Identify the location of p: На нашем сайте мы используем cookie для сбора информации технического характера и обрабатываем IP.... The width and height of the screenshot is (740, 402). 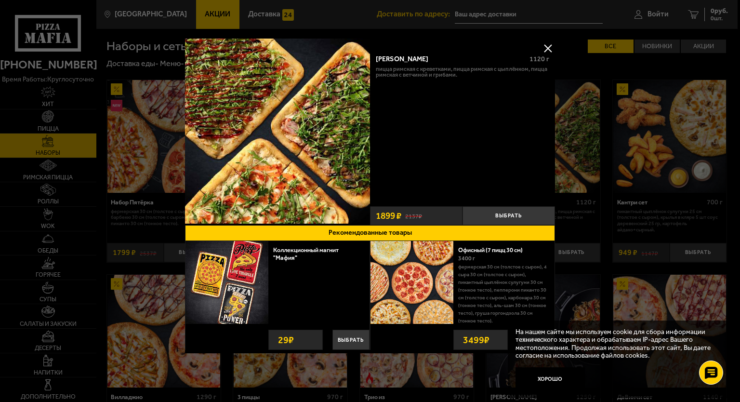
(616, 344).